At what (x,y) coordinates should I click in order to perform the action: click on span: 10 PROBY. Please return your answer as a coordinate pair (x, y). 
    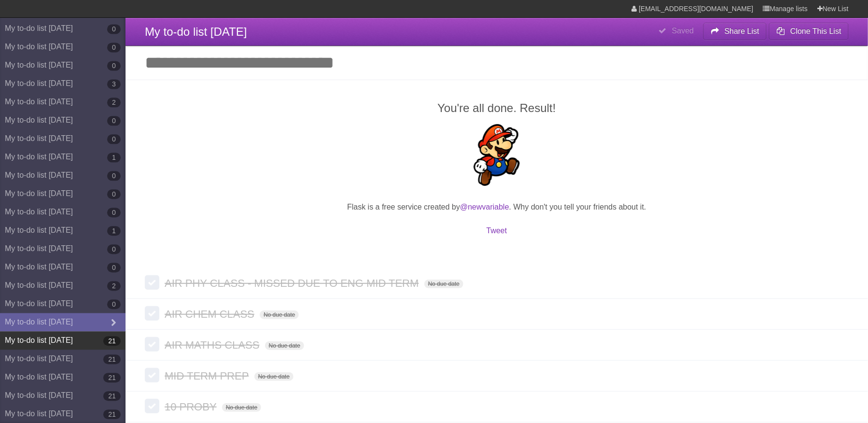
    Looking at the image, I should click on (192, 407).